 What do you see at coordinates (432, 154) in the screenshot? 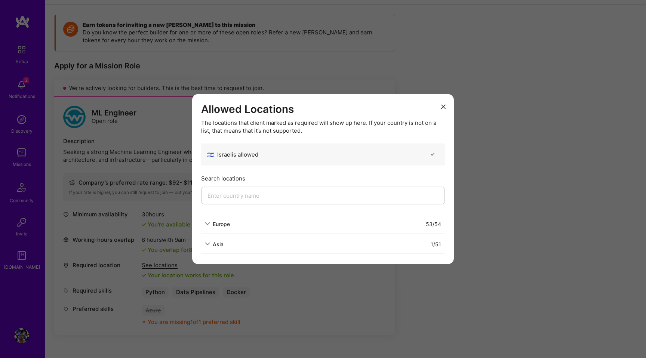
I see `i: icon CheckBlack` at bounding box center [432, 154].